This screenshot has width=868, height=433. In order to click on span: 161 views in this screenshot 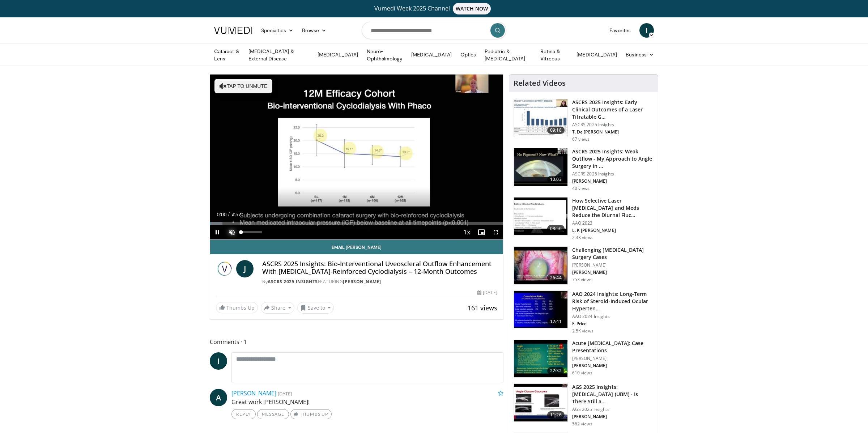, I will do `click(482, 308)`.